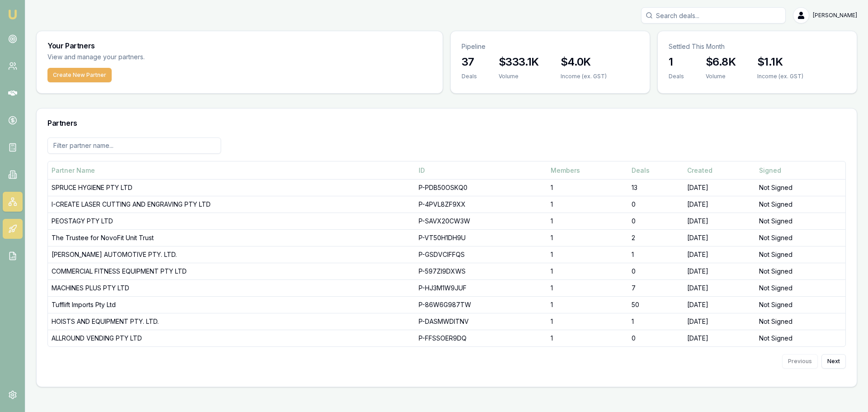 This screenshot has height=412, width=868. What do you see at coordinates (721, 62) in the screenshot?
I see `h3: $6.8K` at bounding box center [721, 62].